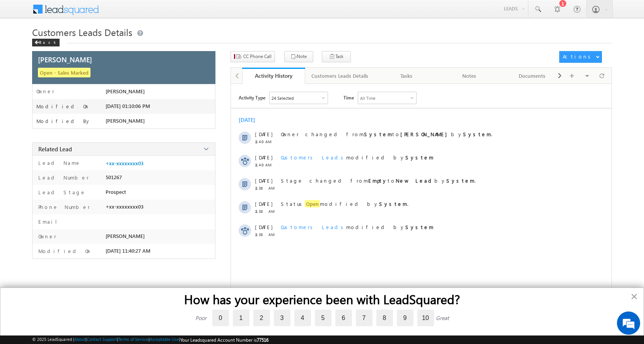 The width and height of the screenshot is (644, 344). Describe the element at coordinates (298, 98) in the screenshot. I see `div: Owner Changed,Status Changed,Stage Changed,Source Changed,Notes & 19 more..` at that location.